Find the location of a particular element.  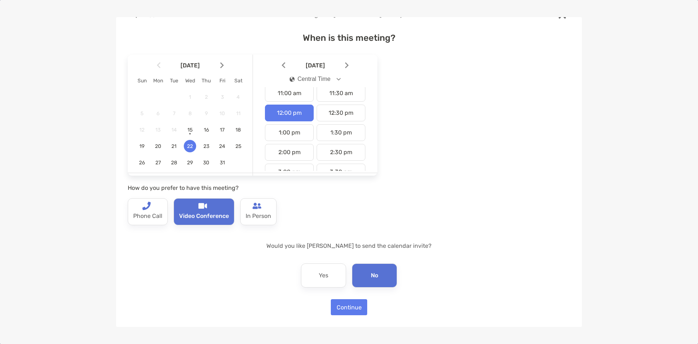

p: In Person is located at coordinates (259, 216).